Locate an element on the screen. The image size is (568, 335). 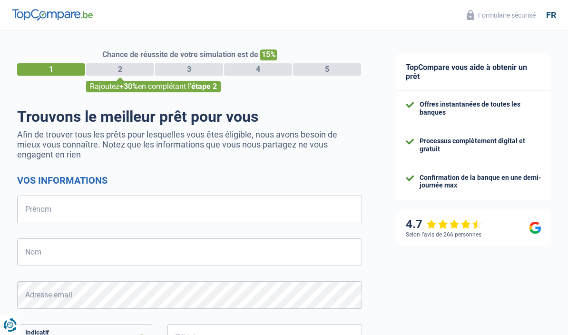
span: +30% is located at coordinates (128, 86).